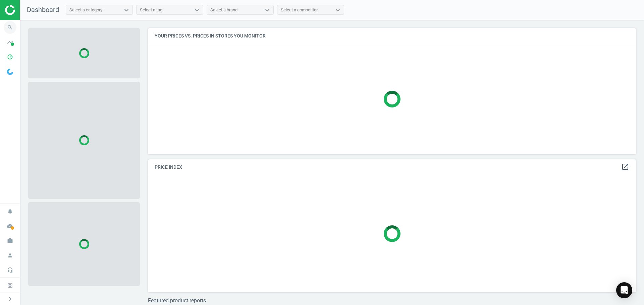  What do you see at coordinates (10, 226) in the screenshot?
I see `i: cloud_done` at bounding box center [10, 226].